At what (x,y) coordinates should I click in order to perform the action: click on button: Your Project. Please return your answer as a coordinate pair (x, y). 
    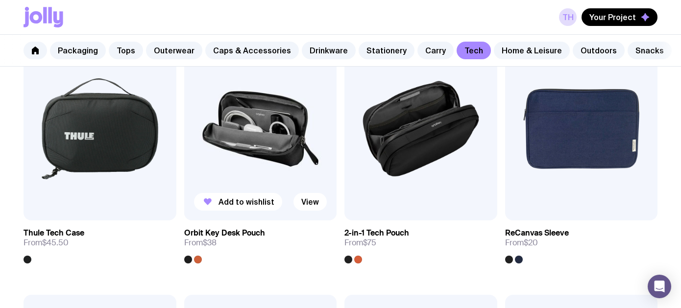
    Looking at the image, I should click on (619, 17).